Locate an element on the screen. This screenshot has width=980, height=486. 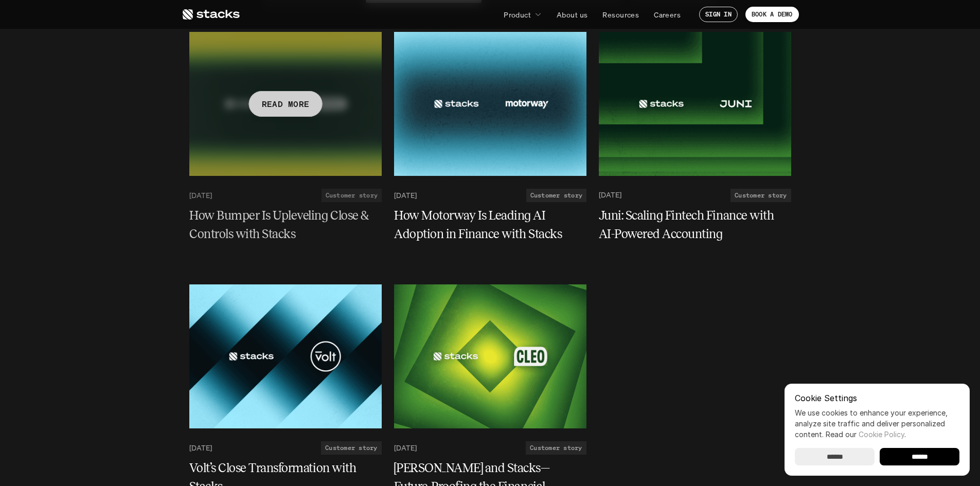
a: Privacy Policy is located at coordinates (176, 51).